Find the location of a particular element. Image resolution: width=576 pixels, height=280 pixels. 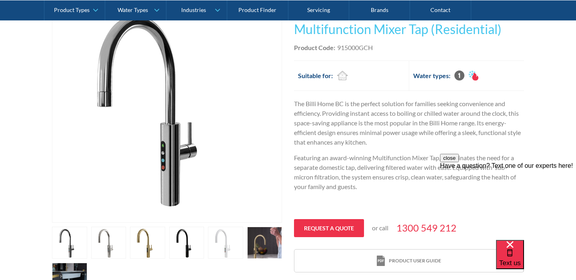

h2: Suitable for: is located at coordinates (315, 76).